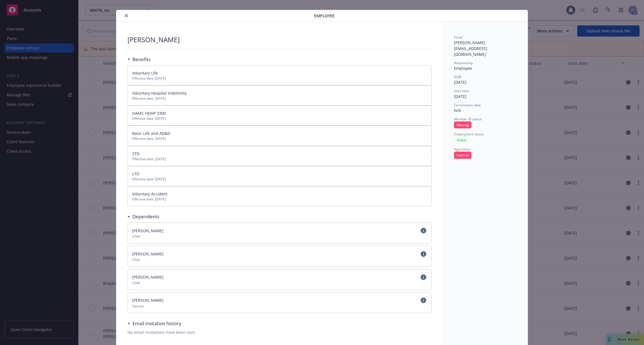 The height and width of the screenshot is (345, 644). I want to click on div: Benefits, so click(139, 59).